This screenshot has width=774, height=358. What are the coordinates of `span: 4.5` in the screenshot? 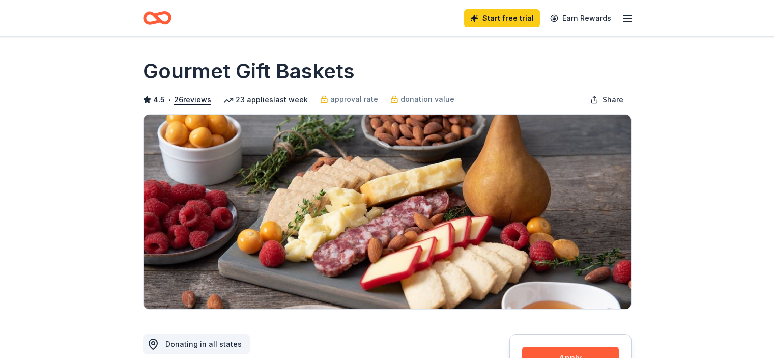 It's located at (159, 100).